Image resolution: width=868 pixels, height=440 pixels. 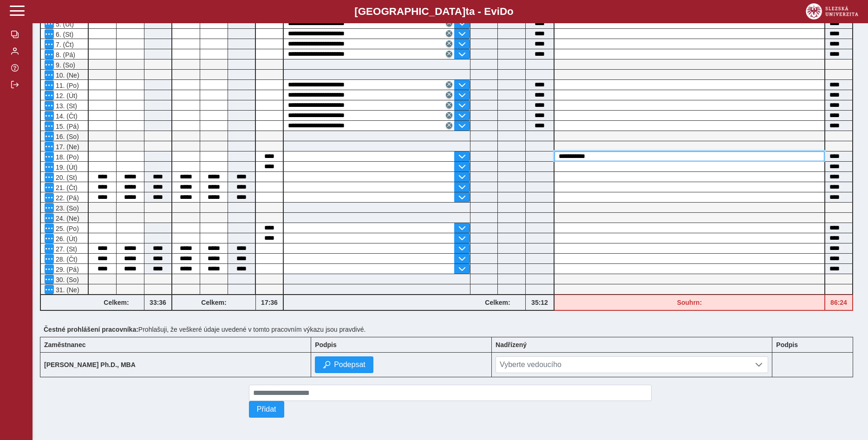 What do you see at coordinates (63, 45) in the screenshot?
I see `span: 7. (Čt)` at bounding box center [63, 45].